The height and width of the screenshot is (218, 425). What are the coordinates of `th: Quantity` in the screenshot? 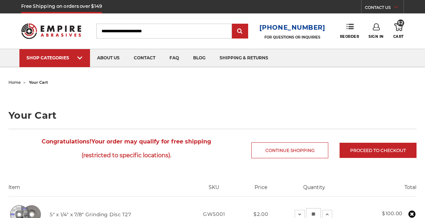 It's located at (314, 190).